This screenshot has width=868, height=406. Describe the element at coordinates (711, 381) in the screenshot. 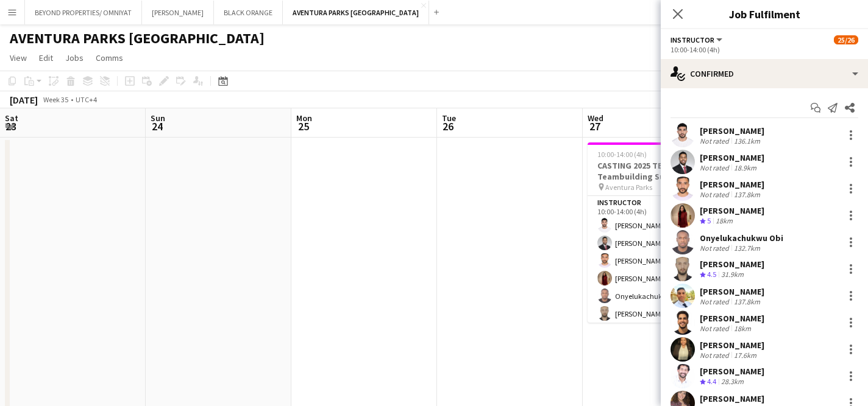

I see `span: 4.4` at that location.